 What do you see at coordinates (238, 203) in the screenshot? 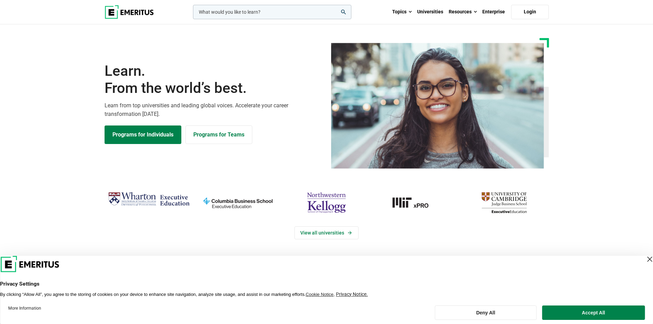
I see `img: columbia-business-school` at bounding box center [238, 203].